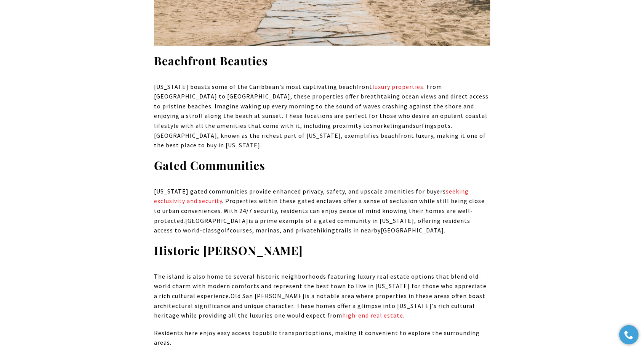 The height and width of the screenshot is (350, 644). Describe the element at coordinates (317, 337) in the screenshot. I see `span: Residents here enjoy easy access to options, making it convenient to explore the surrounding areas.` at that location.